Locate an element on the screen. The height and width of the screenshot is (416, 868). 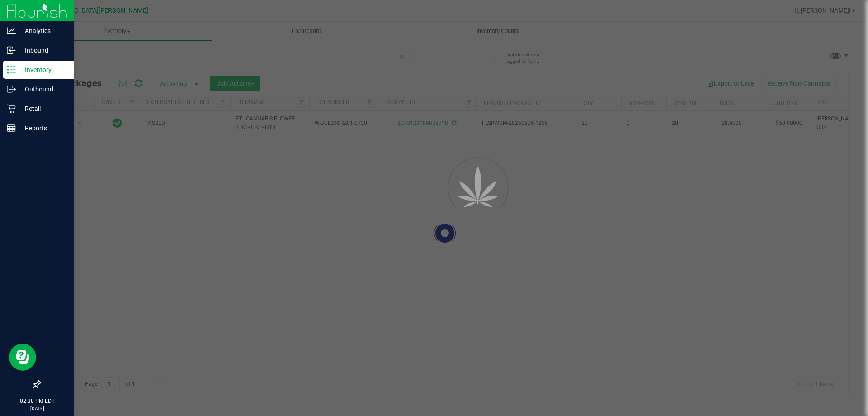
p: Retail is located at coordinates (43, 109).